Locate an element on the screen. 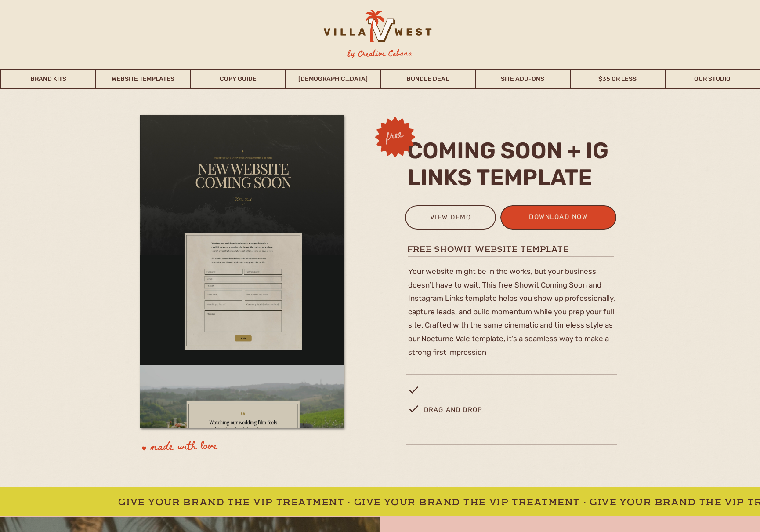 This screenshot has height=532, width=760. h3: free is located at coordinates (395, 136).